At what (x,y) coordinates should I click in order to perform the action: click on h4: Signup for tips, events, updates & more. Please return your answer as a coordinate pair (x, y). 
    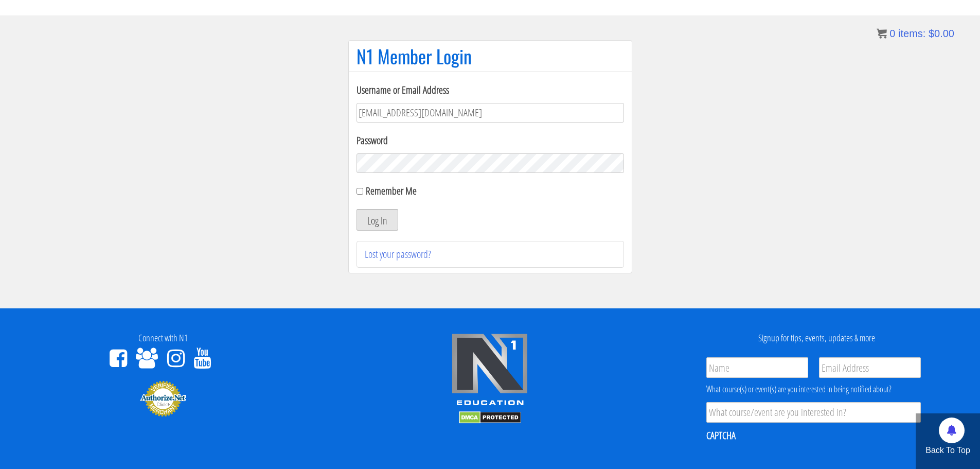
    Looking at the image, I should click on (816, 338).